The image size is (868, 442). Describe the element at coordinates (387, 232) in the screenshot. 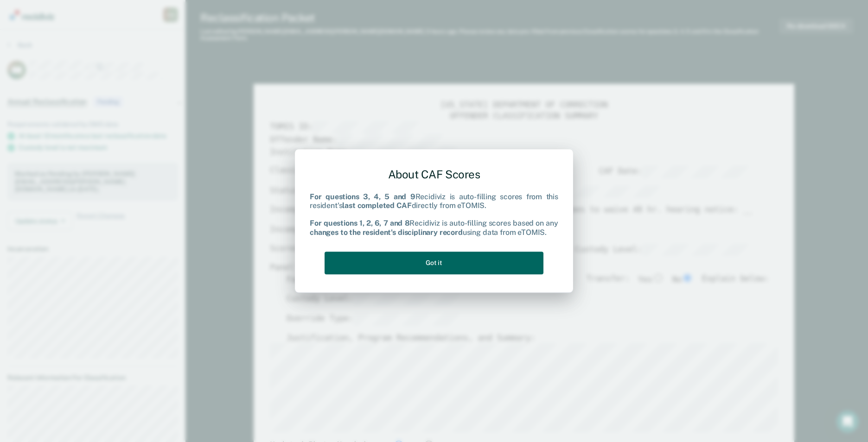

I see `b: changes to the resident's disciplinary record` at that location.